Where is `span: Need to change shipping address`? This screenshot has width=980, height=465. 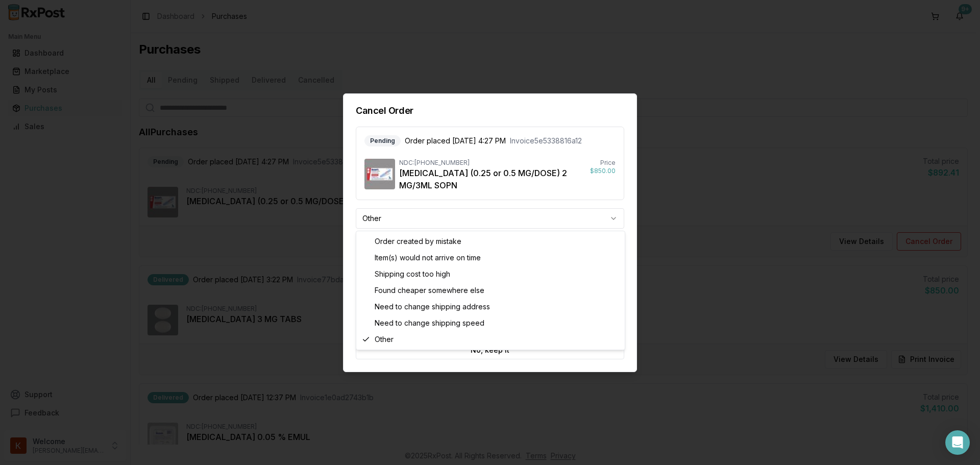 span: Need to change shipping address is located at coordinates (432, 307).